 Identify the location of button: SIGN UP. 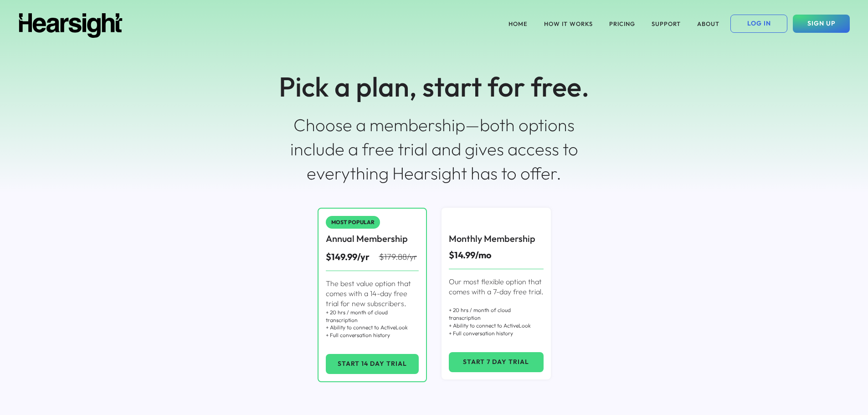
(821, 24).